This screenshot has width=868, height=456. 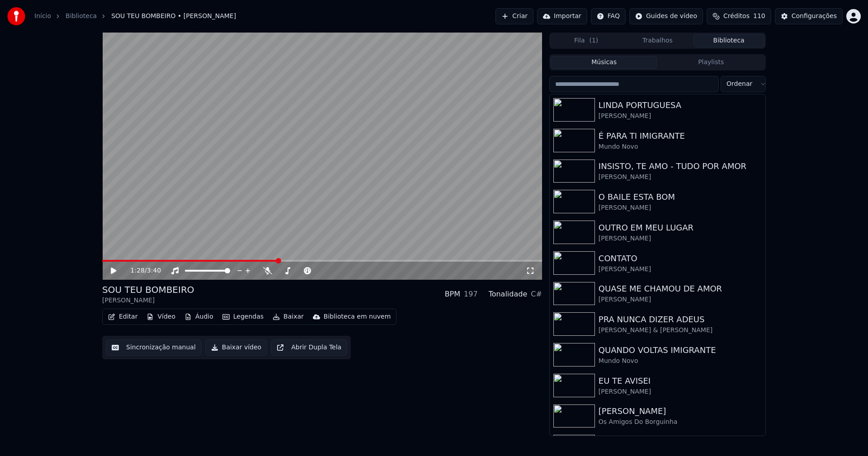 I want to click on button: Guides de vídeo, so click(x=666, y=16).